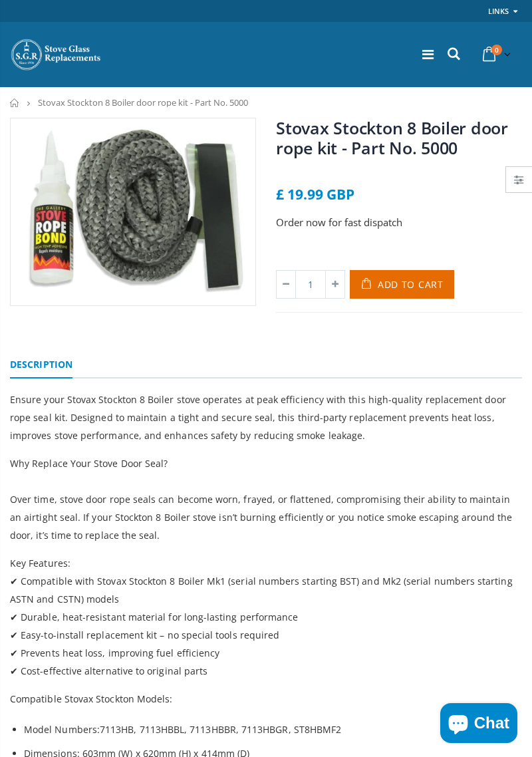  I want to click on inbox-online-store-chat: Shopify online store chat, so click(479, 724).